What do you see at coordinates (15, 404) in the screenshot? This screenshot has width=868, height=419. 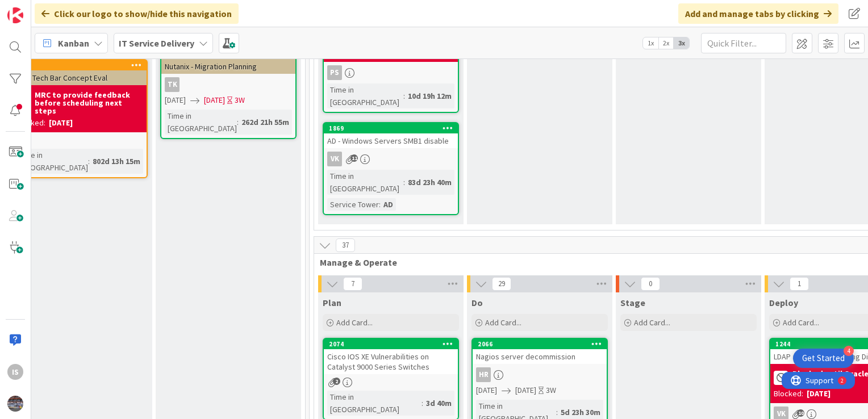 I see `img: avatar` at bounding box center [15, 404].